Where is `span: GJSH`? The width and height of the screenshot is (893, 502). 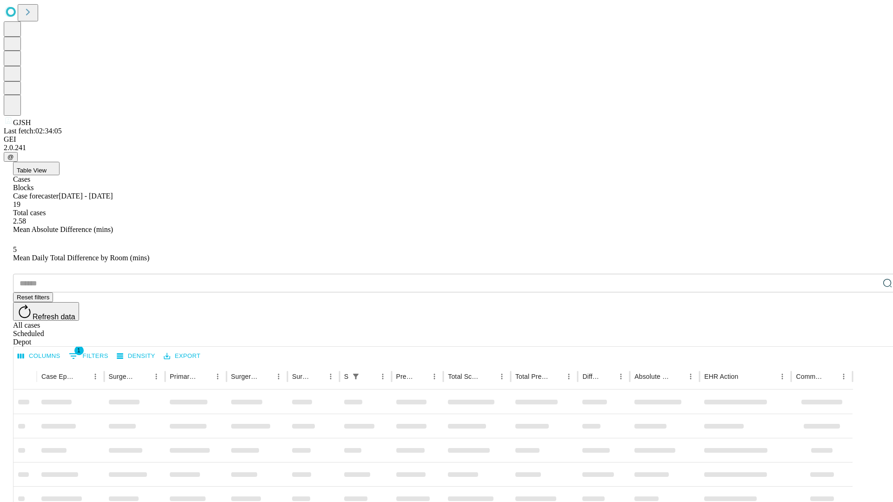
span: GJSH is located at coordinates (22, 122).